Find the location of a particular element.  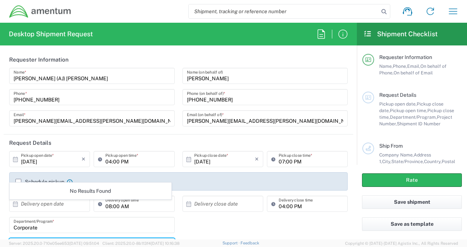

h2: Request Details is located at coordinates (30, 143).